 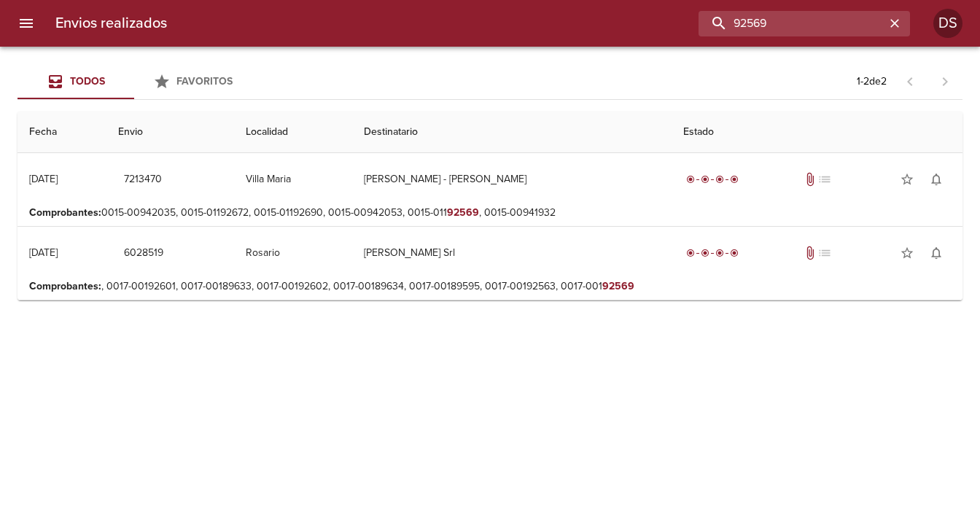 I want to click on table: Tabla de envíos del cliente, so click(x=490, y=205).